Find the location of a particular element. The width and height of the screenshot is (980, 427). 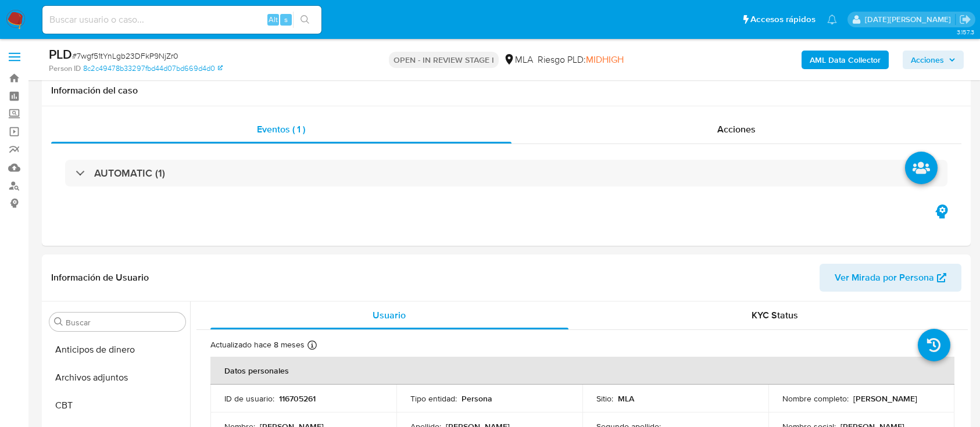

button: Archivos adjuntos is located at coordinates (118, 377).